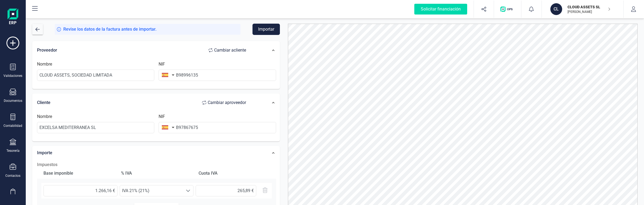 The height and width of the screenshot is (205, 644). Describe the element at coordinates (13, 17) in the screenshot. I see `img: Logo Finanedi` at that location.